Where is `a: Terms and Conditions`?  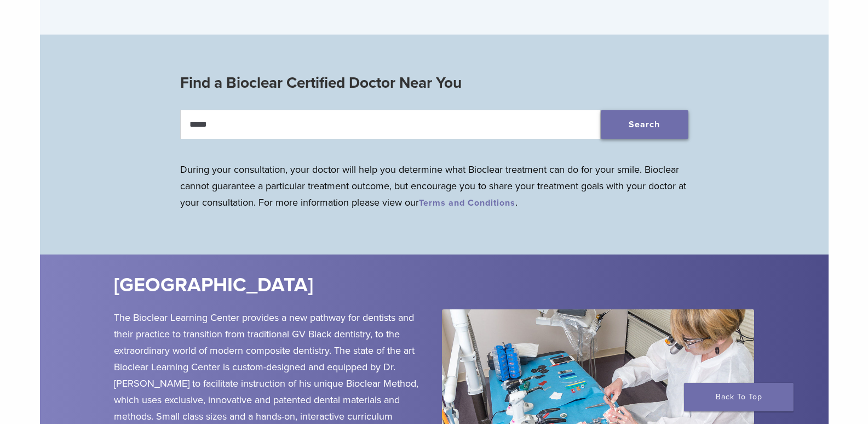 a: Terms and Conditions is located at coordinates (467, 203).